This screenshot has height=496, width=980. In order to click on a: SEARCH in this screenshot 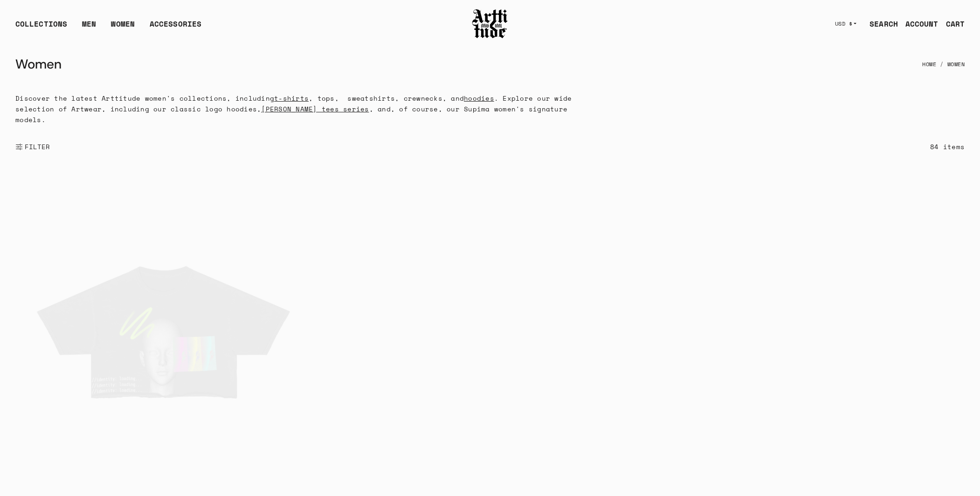, I will do `click(879, 24)`.